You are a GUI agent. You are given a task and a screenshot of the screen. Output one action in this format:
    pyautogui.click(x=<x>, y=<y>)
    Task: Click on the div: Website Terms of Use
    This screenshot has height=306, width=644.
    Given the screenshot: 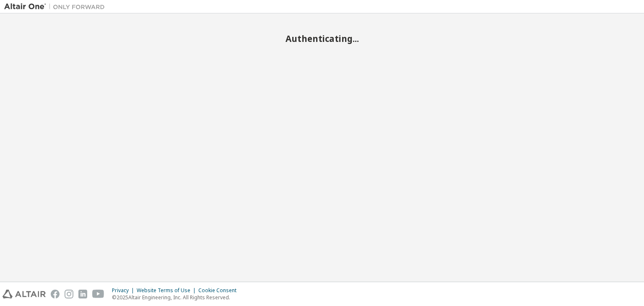 What is the action you would take?
    pyautogui.click(x=167, y=290)
    